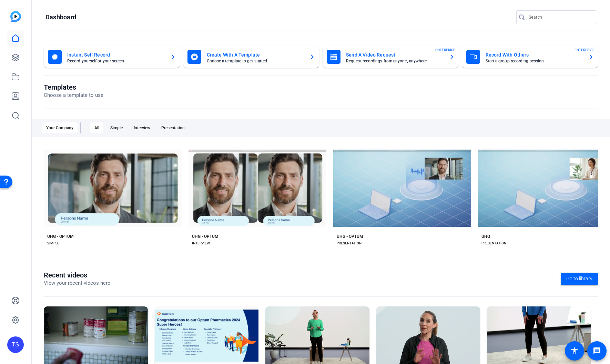 The height and width of the screenshot is (364, 610). I want to click on div: INTERVIEW, so click(201, 243).